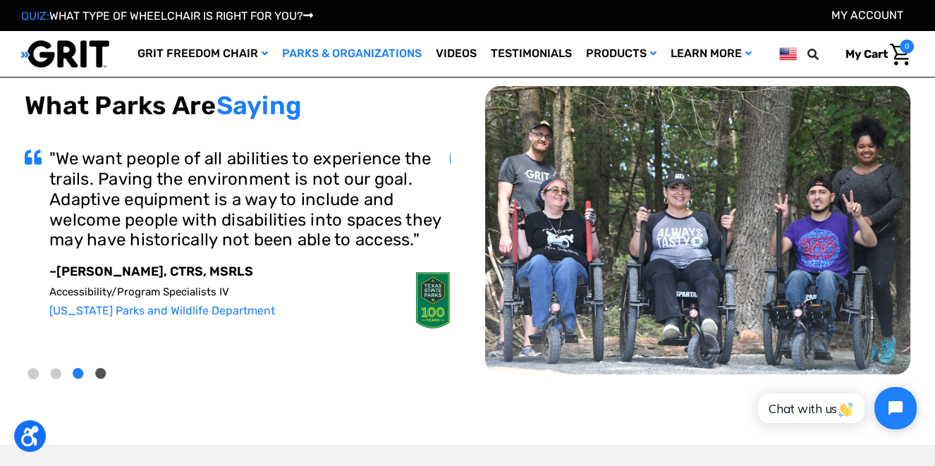 Image resolution: width=935 pixels, height=466 pixels. I want to click on button: 2 of 4, so click(56, 374).